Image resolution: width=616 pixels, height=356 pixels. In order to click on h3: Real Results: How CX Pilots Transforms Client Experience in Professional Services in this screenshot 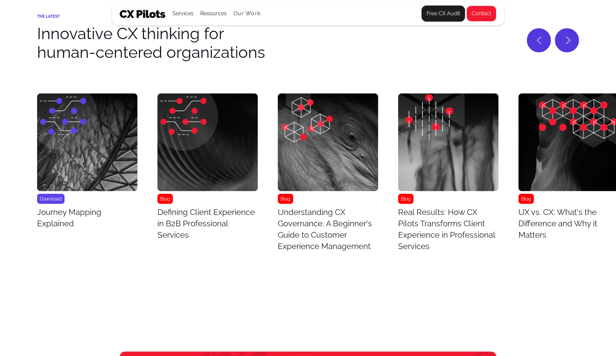, I will do `click(448, 229)`.